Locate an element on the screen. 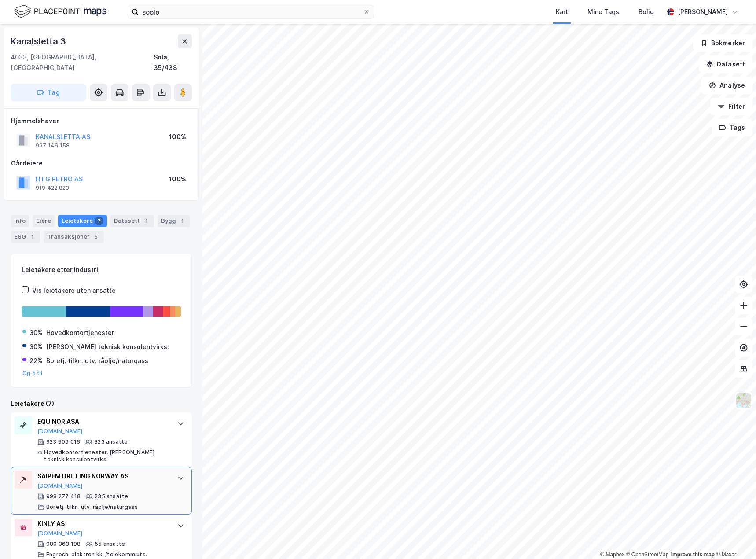 The image size is (756, 559). div: 5 is located at coordinates (96, 237).